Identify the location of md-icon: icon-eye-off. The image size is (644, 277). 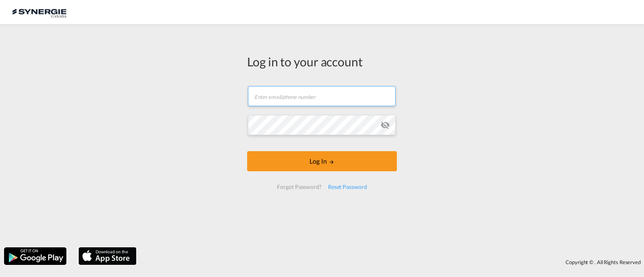
(385, 125).